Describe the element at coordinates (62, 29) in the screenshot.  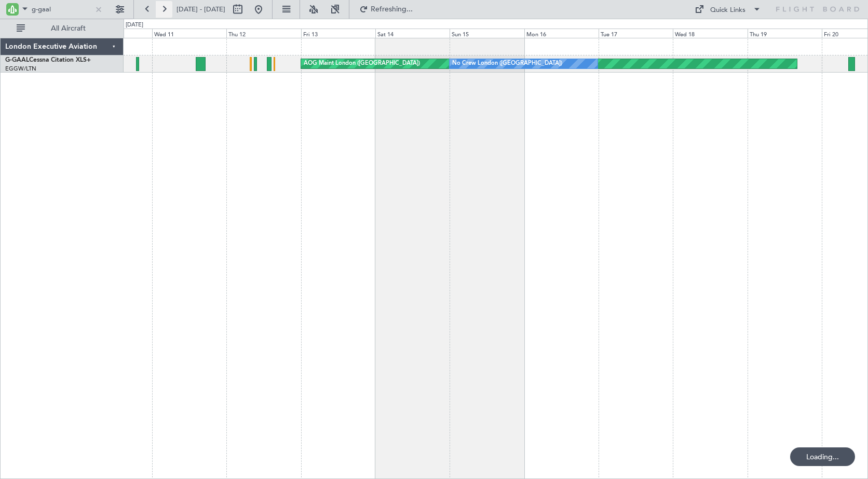
I see `button: All Aircraft` at that location.